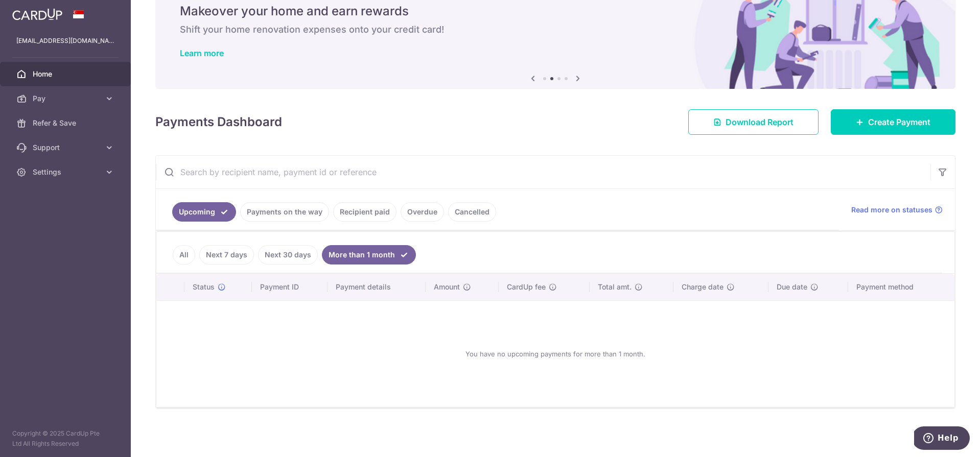 This screenshot has height=457, width=980. I want to click on a: More than 1 month, so click(369, 255).